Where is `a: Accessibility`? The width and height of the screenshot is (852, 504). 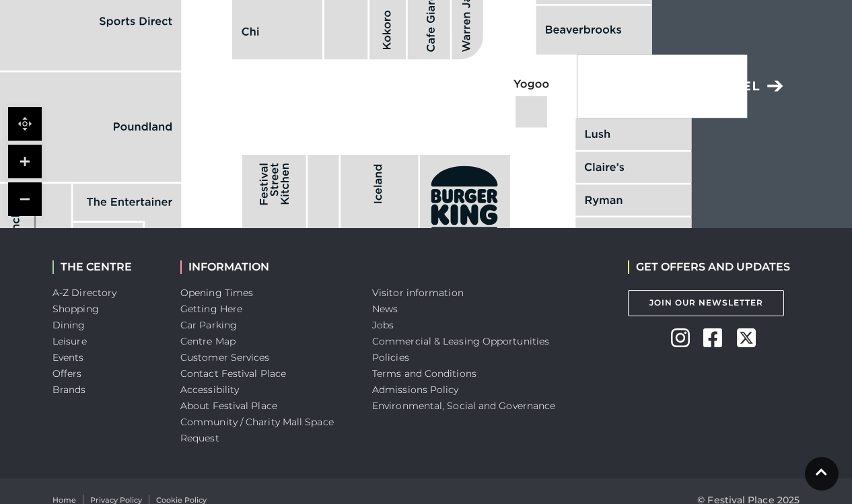
a: Accessibility is located at coordinates (209, 390).